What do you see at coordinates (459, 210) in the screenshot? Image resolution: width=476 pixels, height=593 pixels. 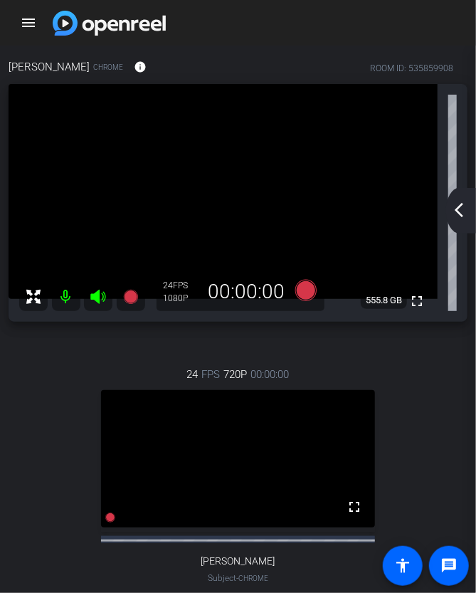 I see `mat-icon: arrow_back_ios_new` at bounding box center [459, 210].